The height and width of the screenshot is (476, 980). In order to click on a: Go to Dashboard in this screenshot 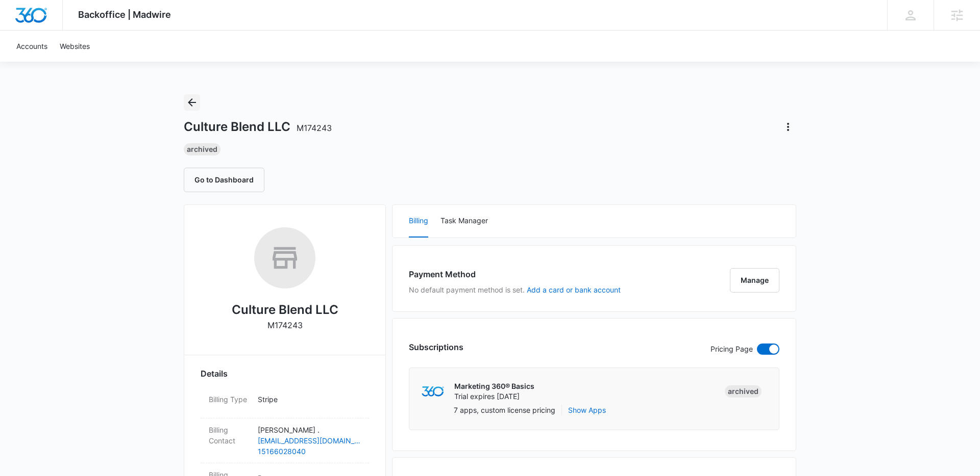, I will do `click(224, 180)`.